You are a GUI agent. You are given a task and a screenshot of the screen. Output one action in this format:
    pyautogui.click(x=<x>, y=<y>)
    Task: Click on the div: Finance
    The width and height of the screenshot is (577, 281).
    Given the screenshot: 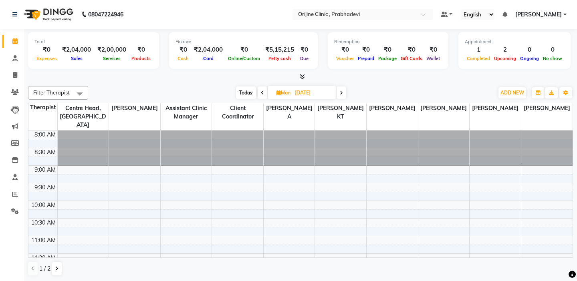 What is the action you would take?
    pyautogui.click(x=243, y=42)
    